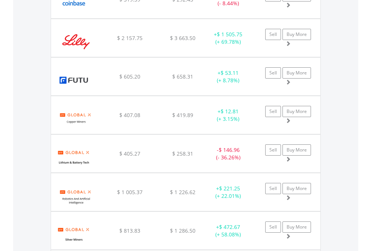  What do you see at coordinates (183, 76) in the screenshot?
I see `span: $ 658.31` at bounding box center [183, 76].